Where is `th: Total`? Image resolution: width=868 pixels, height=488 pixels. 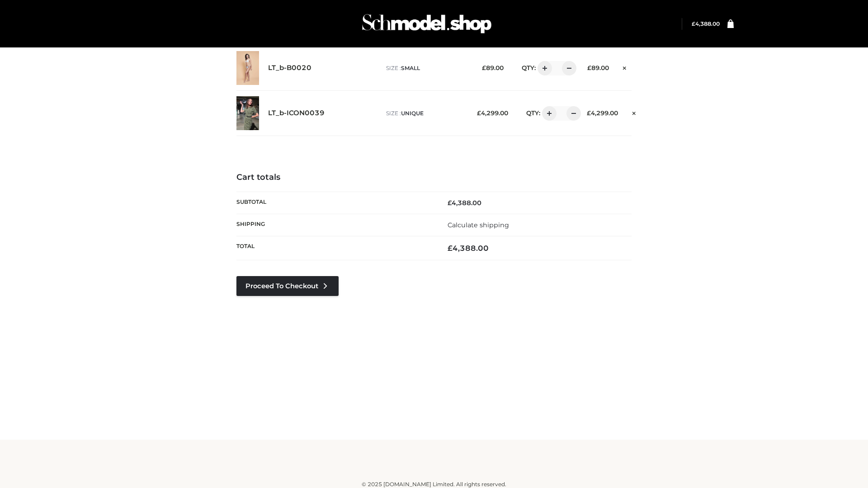
th: Total is located at coordinates (335, 248).